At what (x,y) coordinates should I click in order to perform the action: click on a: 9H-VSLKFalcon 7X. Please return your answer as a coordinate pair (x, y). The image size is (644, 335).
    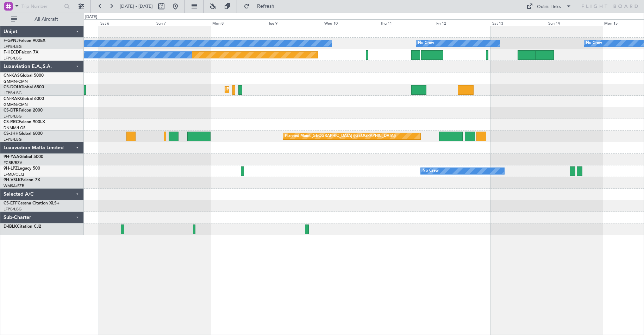
    Looking at the image, I should click on (22, 180).